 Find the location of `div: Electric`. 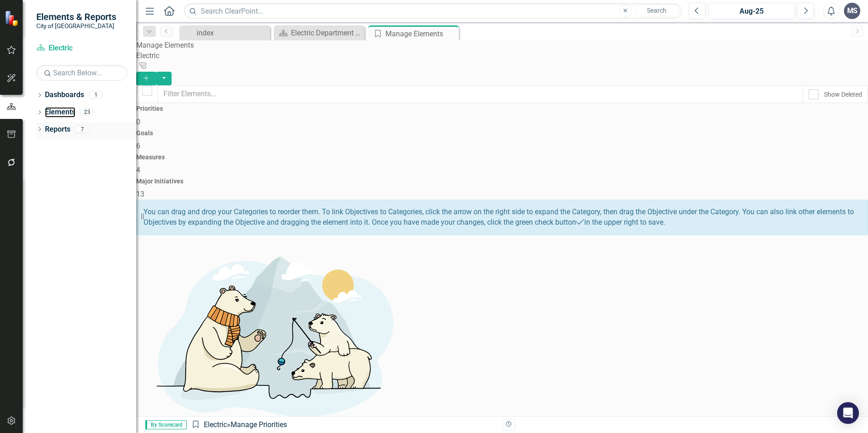

div: Electric is located at coordinates (502, 56).